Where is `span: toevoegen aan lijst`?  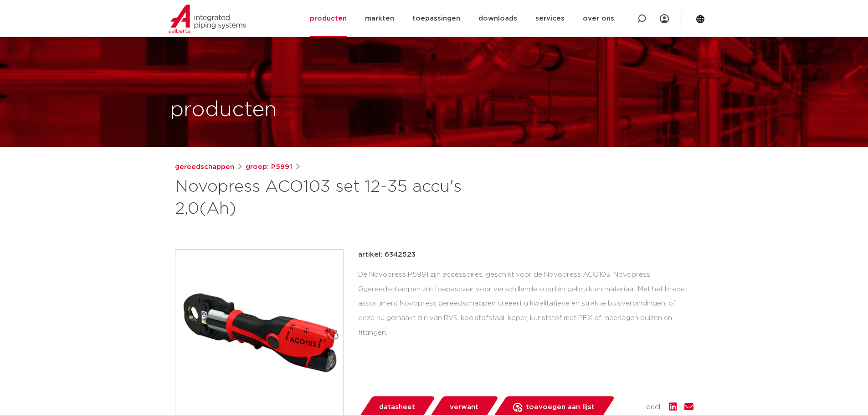
span: toevoegen aan lijst is located at coordinates (560, 407).